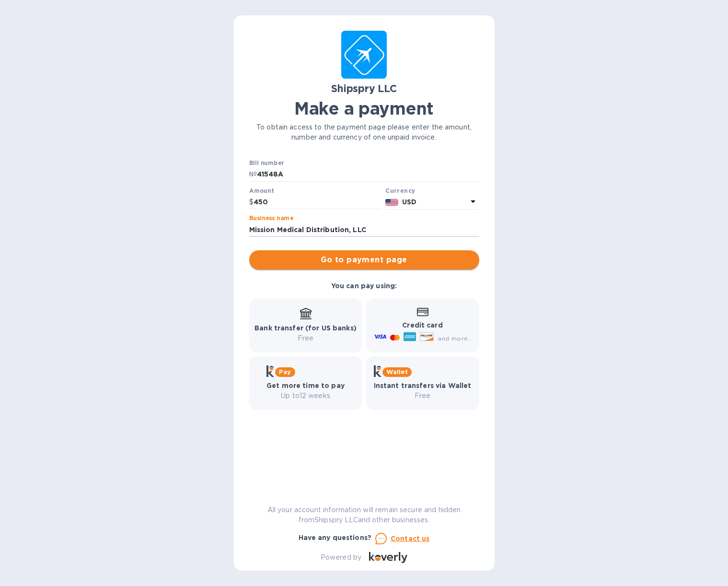 The height and width of the screenshot is (586, 728). I want to click on u: Contact us, so click(410, 538).